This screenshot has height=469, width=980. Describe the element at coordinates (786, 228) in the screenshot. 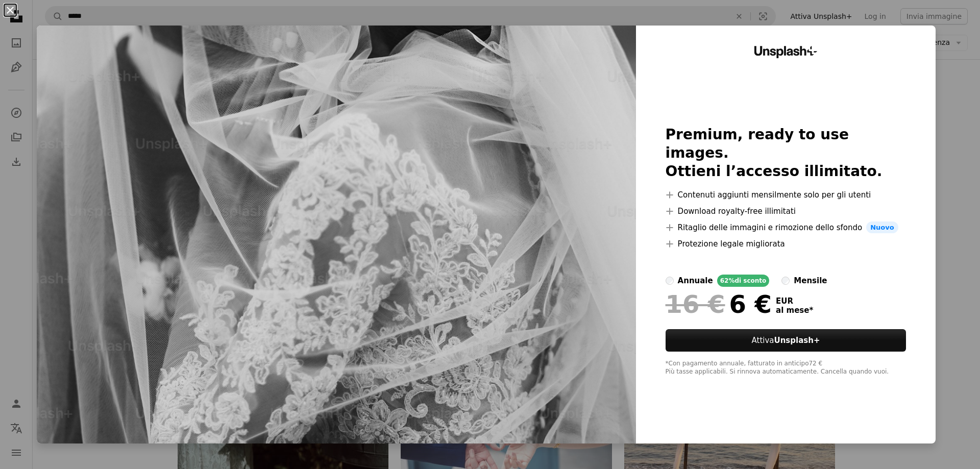

I see `li: Ritaglio delle immagini e rimozione dello sfondo` at that location.